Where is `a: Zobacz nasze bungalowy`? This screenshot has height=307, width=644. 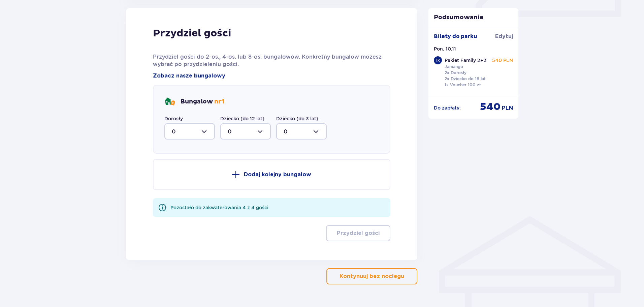
a: Zobacz nasze bungalowy is located at coordinates (189, 76).